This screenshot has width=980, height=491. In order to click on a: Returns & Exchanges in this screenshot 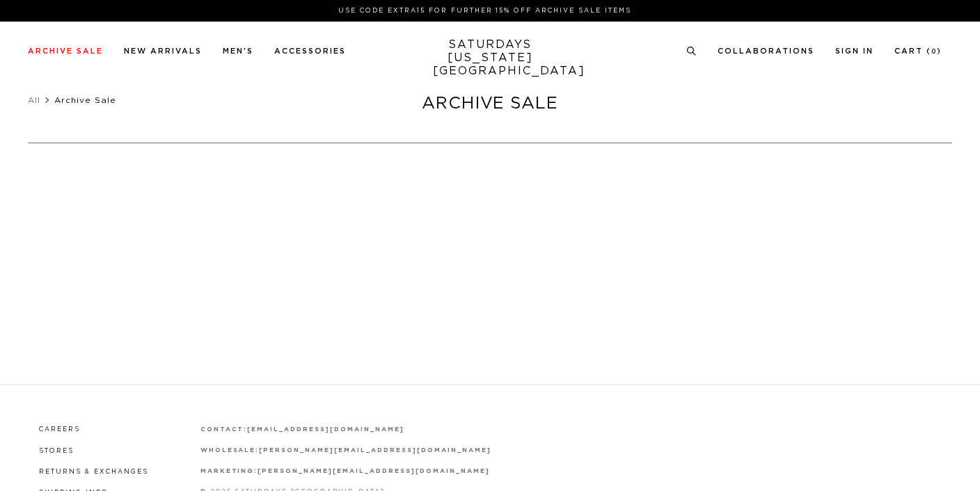, I will do `click(93, 472)`.